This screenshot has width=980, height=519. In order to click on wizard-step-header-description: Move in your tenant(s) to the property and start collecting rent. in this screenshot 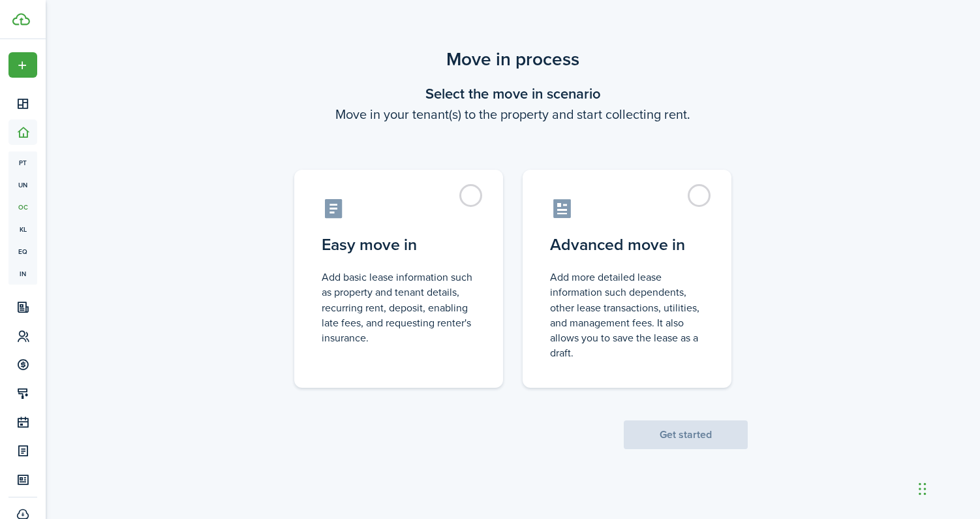, I will do `click(513, 114)`.